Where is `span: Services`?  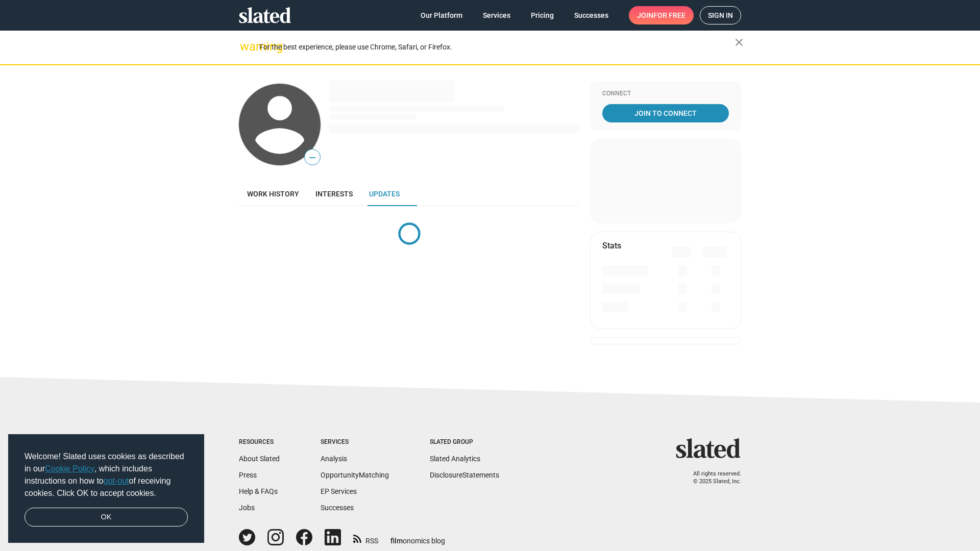
span: Services is located at coordinates (497, 15).